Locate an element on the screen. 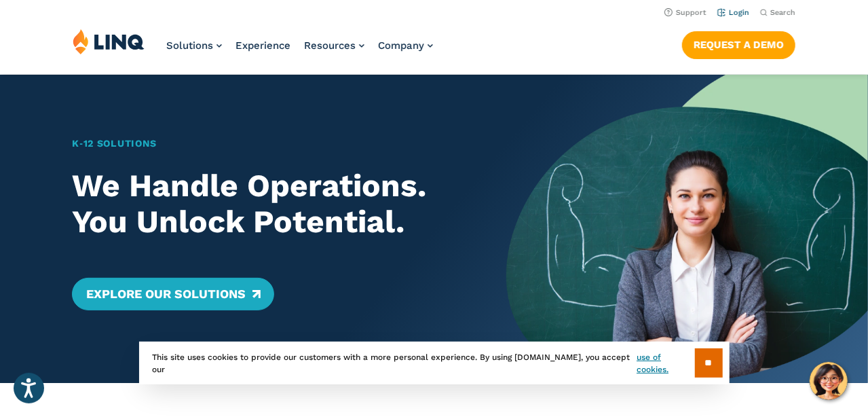  a: Request a Demo is located at coordinates (738, 45).